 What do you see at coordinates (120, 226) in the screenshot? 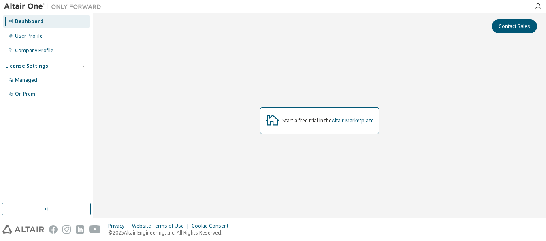
I see `div: Privacy` at bounding box center [120, 226].